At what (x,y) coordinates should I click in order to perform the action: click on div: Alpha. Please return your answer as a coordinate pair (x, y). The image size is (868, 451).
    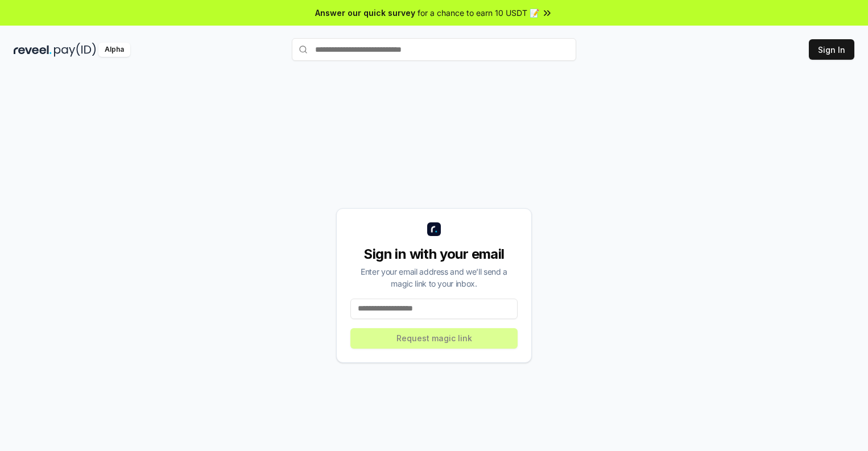
    Looking at the image, I should click on (114, 50).